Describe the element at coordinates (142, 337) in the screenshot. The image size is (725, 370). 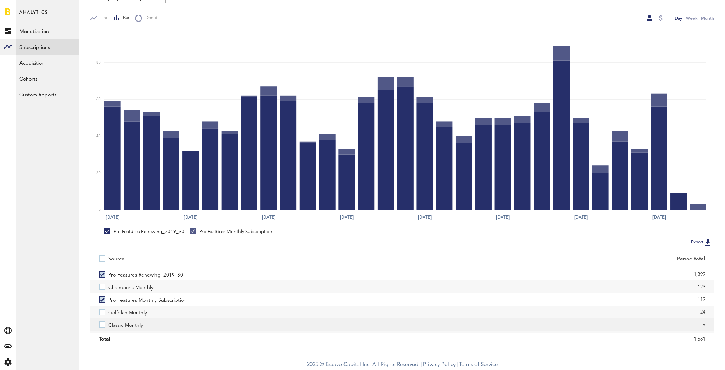
I see `span: Golfplan Monthly Subscription` at that location.